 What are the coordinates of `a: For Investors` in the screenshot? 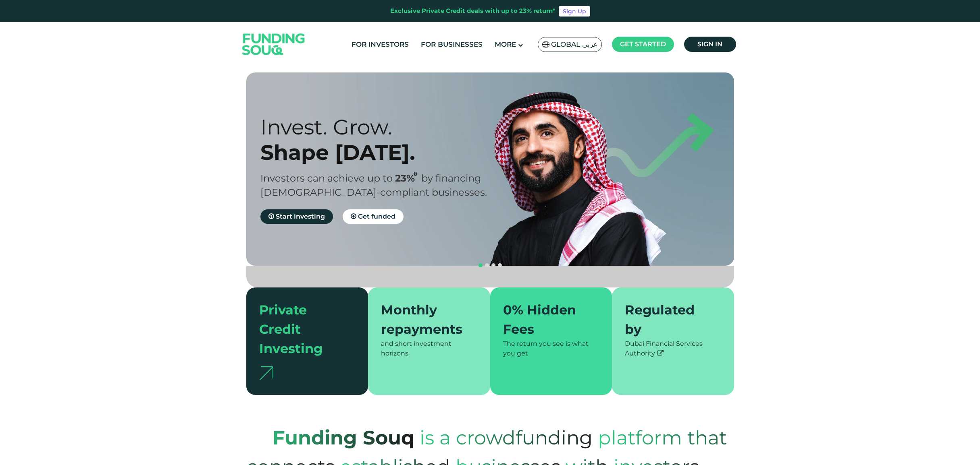 It's located at (380, 44).